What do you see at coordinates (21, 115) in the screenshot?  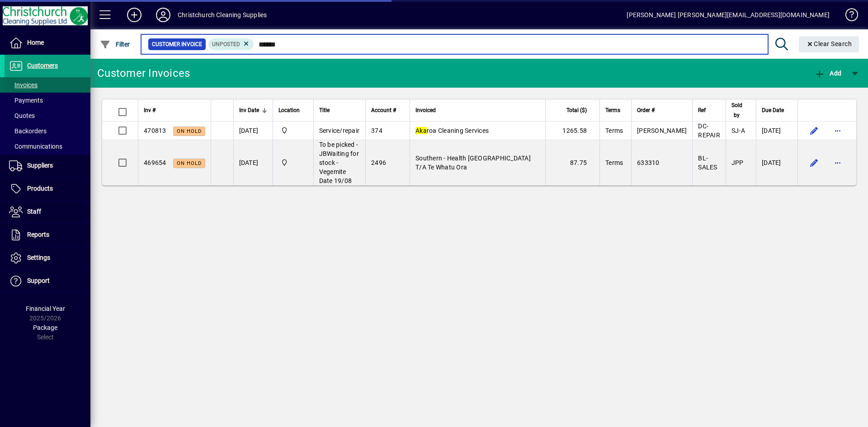 I see `span: Quotes` at bounding box center [21, 115].